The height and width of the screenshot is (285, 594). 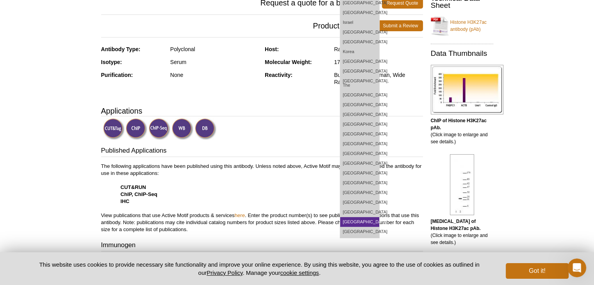 I want to click on button: cookie settings, so click(x=299, y=272).